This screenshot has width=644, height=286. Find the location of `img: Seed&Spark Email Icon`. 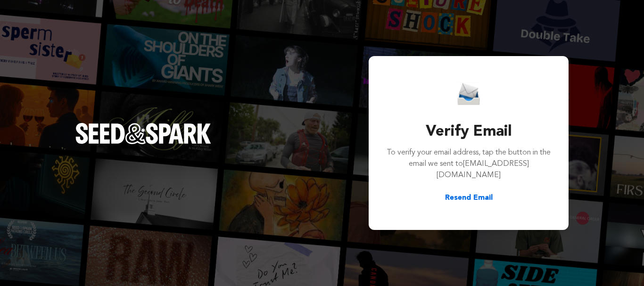

img: Seed&Spark Email Icon is located at coordinates (468, 93).